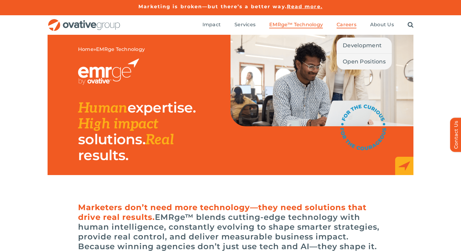 The height and width of the screenshot is (251, 461). What do you see at coordinates (103, 155) in the screenshot?
I see `span: results.` at bounding box center [103, 155].